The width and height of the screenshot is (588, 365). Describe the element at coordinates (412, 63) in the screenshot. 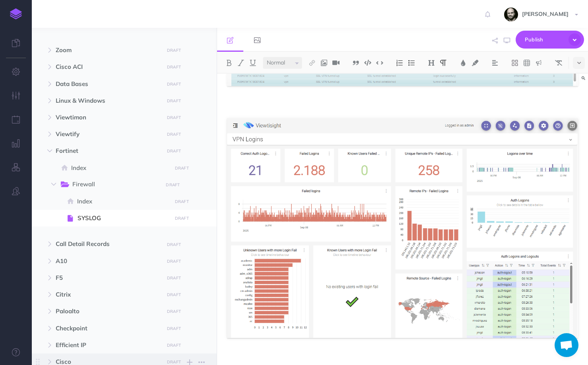

I see `img: Unordered list button` at that location.